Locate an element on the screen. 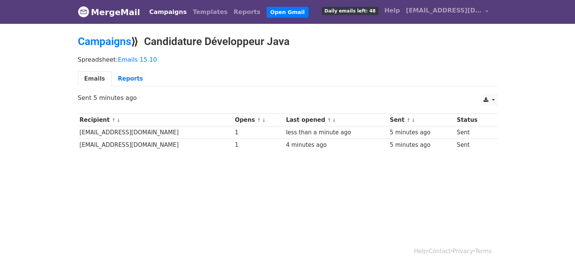 Image resolution: width=575 pixels, height=266 pixels. a: Privacy is located at coordinates (463, 251).